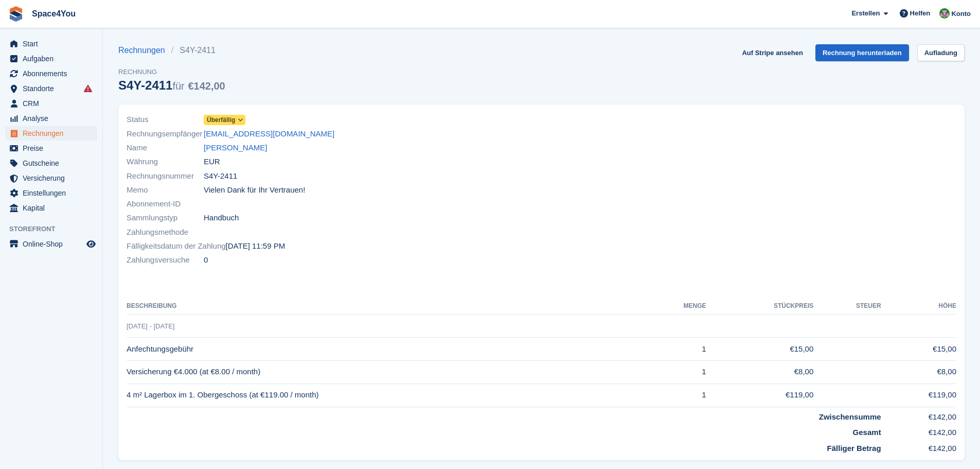 The height and width of the screenshot is (469, 980). I want to click on span: Konto, so click(961, 14).